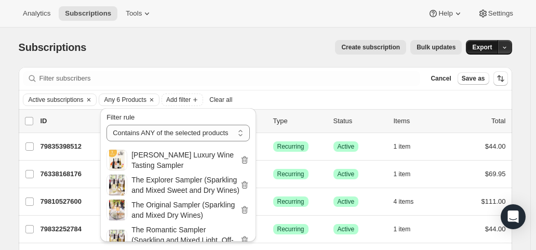 The image size is (536, 250). What do you see at coordinates (482, 47) in the screenshot?
I see `span: Export` at bounding box center [482, 47].